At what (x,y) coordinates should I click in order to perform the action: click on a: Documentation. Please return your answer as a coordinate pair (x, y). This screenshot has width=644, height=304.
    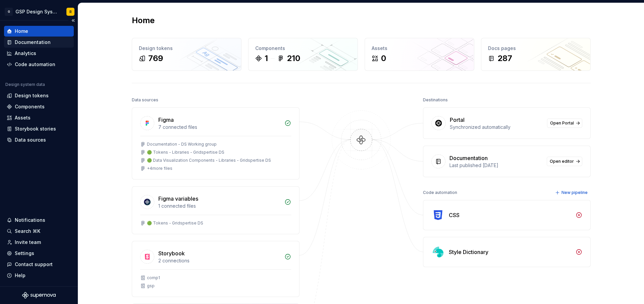
    Looking at the image, I should click on (39, 42).